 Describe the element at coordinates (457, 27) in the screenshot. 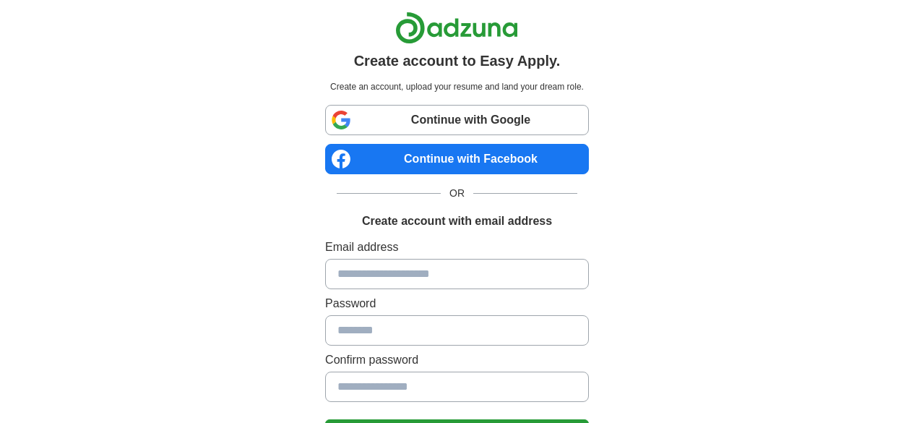

I see `img: Adzuna logo` at that location.